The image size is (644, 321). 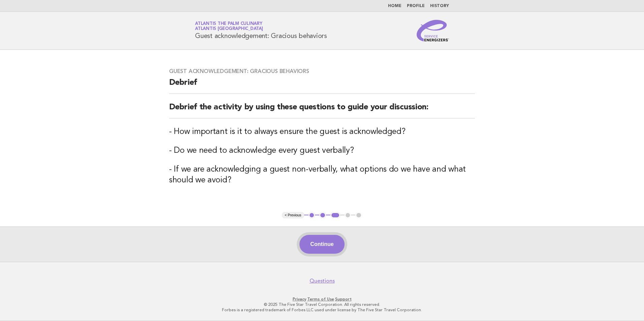 What do you see at coordinates (322, 86) in the screenshot?
I see `h2: Debrief` at bounding box center [322, 86].